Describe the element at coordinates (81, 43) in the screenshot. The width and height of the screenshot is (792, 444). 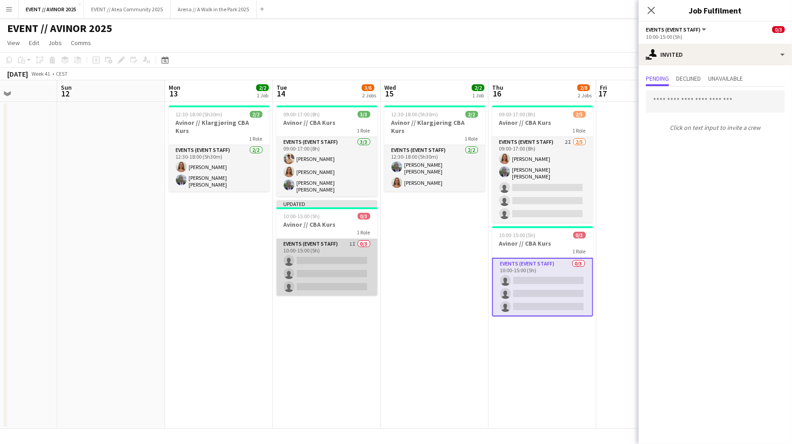
I see `span: Comms` at that location.